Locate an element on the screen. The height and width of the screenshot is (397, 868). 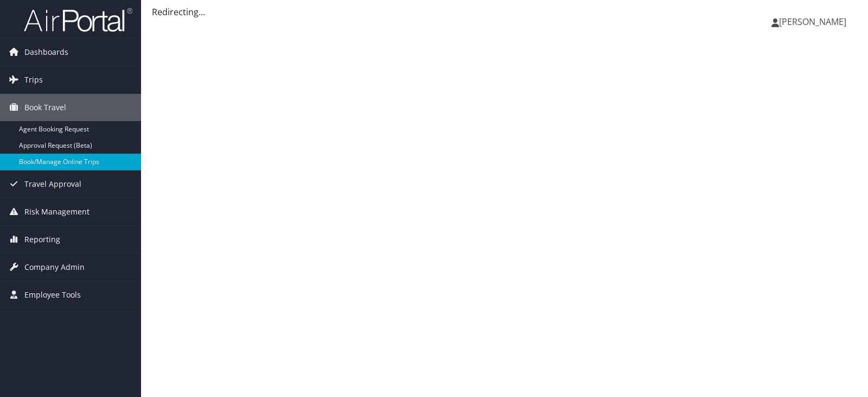
span: Travel Approval is located at coordinates (52, 184).